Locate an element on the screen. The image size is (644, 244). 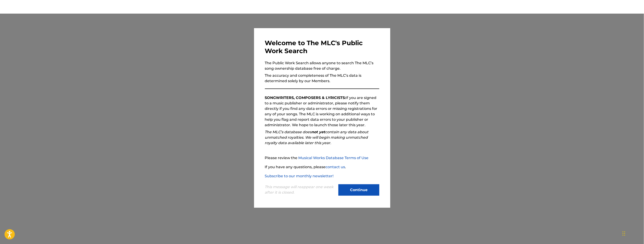
em: The MLC’s database does contain any data about unmatched royalties. We will begin making unmatche... is located at coordinates (317, 137).